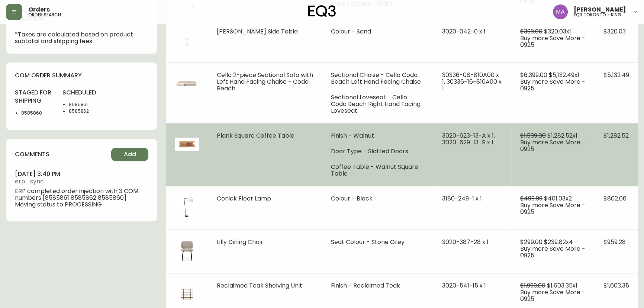 This screenshot has width=644, height=308. Describe the element at coordinates (81, 182) in the screenshot. I see `span: erp_sync` at that location.